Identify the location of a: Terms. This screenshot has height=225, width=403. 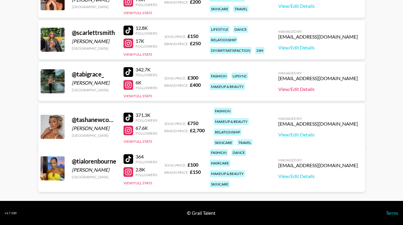
(392, 212).